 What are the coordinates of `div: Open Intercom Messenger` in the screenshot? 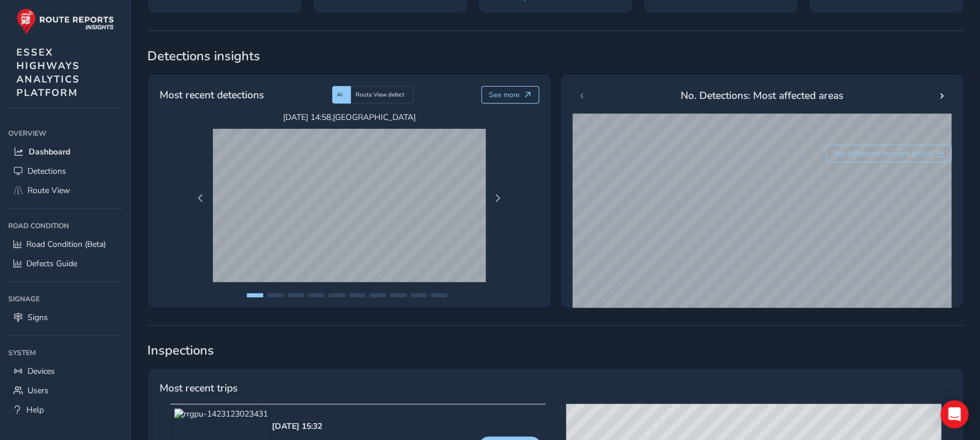 It's located at (954, 414).